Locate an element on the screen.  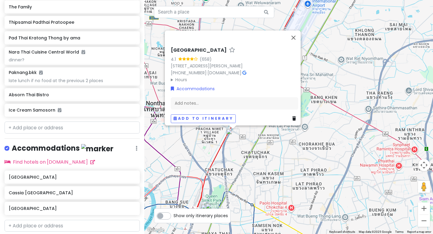
img: marker is located at coordinates (97, 149).